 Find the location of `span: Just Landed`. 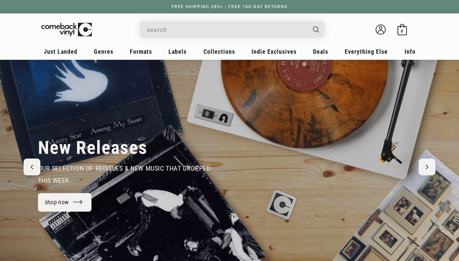

span: Just Landed is located at coordinates (60, 51).